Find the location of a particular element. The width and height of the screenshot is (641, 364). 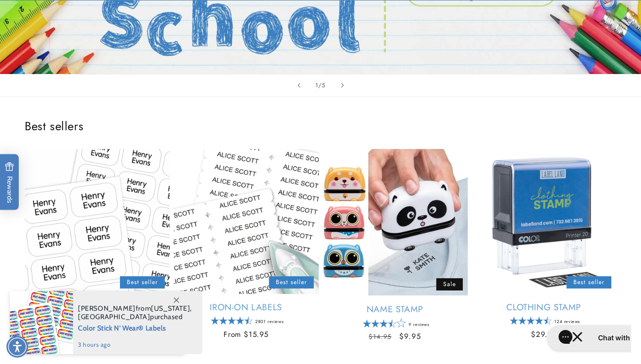

a: Clothing Stamp is located at coordinates (544, 307).